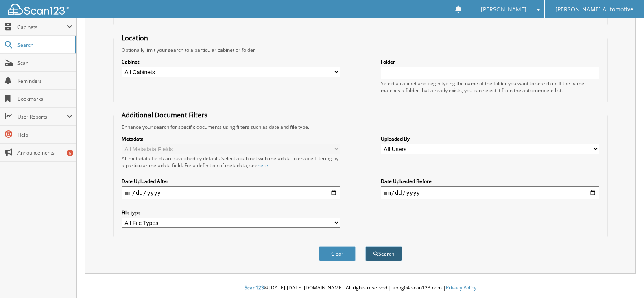 The image size is (644, 298). What do you see at coordinates (231, 62) in the screenshot?
I see `label: Cabinet` at bounding box center [231, 62].